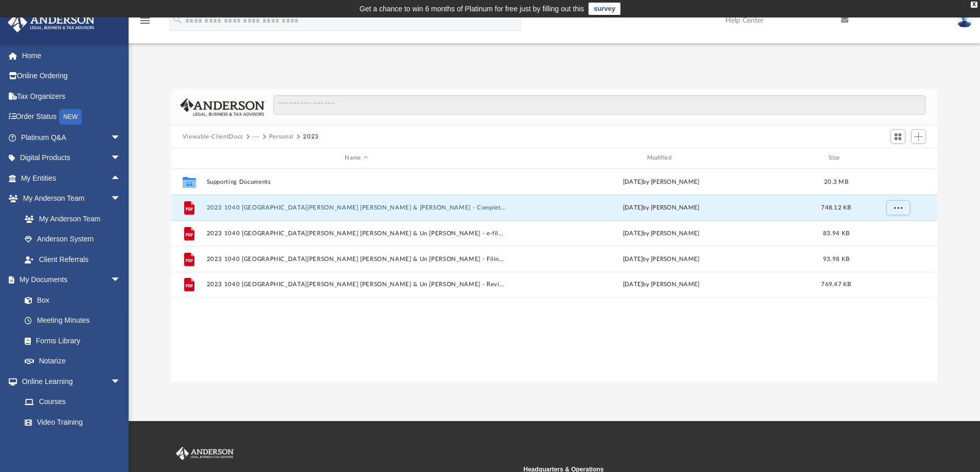 The width and height of the screenshot is (980, 472). I want to click on a: Meeting Minutes, so click(73, 320).